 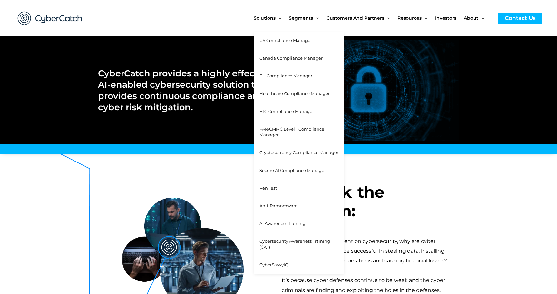 I want to click on span: US Compliance Manager, so click(x=286, y=40).